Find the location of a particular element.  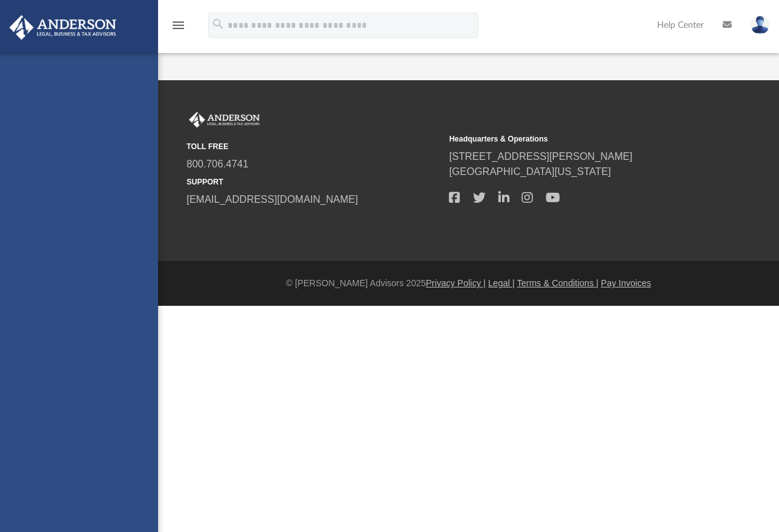

i: menu is located at coordinates (178, 25).